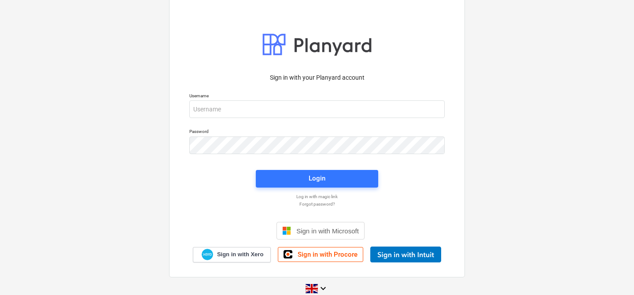  What do you see at coordinates (317, 204) in the screenshot?
I see `p: Forgot password?` at bounding box center [317, 204].